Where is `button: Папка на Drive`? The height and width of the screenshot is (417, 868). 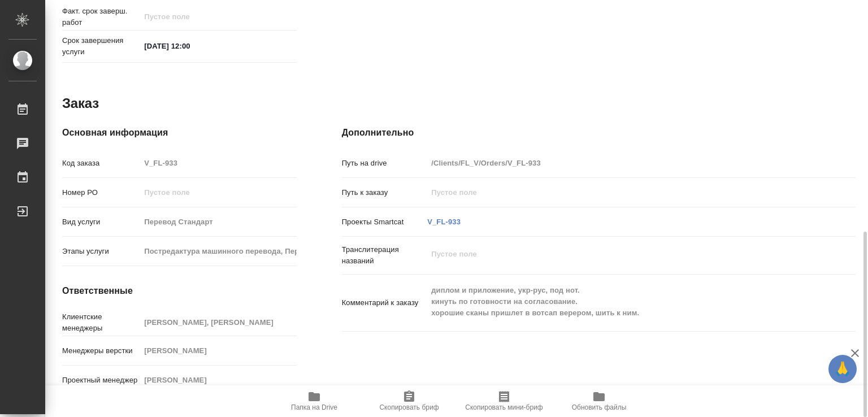 button: Папка на Drive is located at coordinates (314, 402).